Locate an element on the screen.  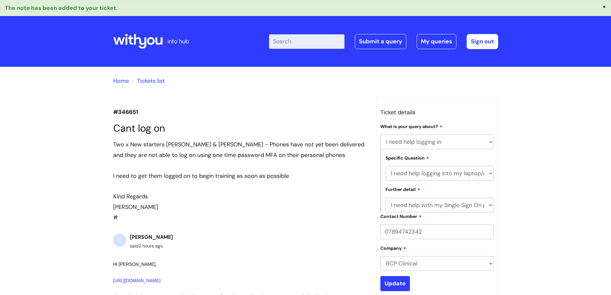
label: What is your query about? is located at coordinates (412, 126).